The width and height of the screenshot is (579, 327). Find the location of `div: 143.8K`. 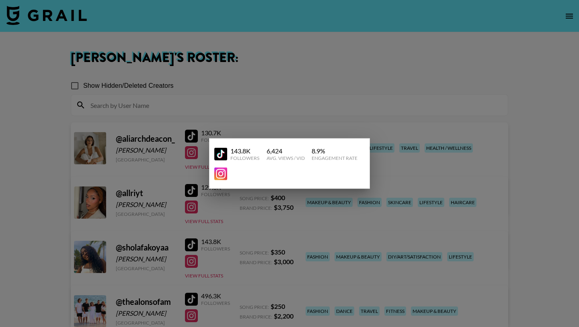

div: 143.8K is located at coordinates (245, 151).